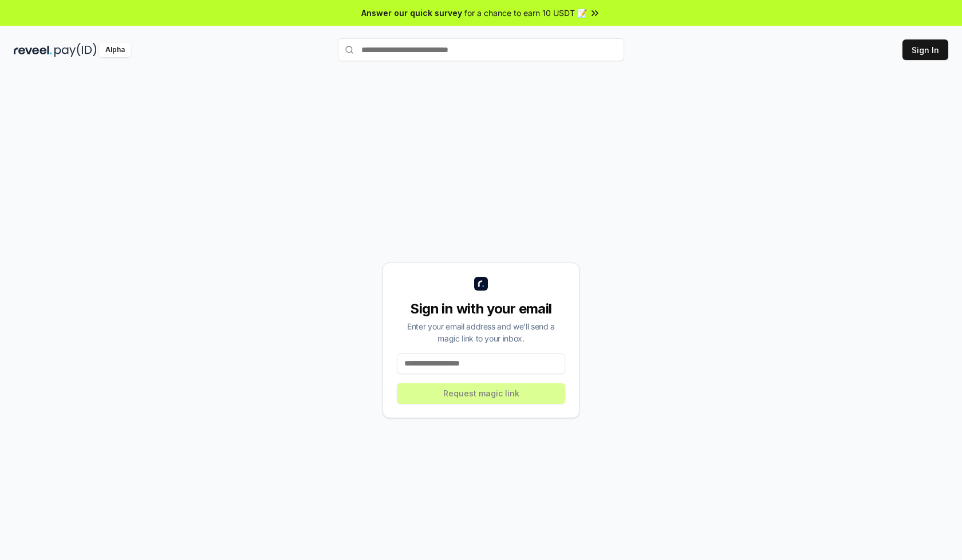  Describe the element at coordinates (412, 13) in the screenshot. I see `span: Answer our quick survey` at that location.